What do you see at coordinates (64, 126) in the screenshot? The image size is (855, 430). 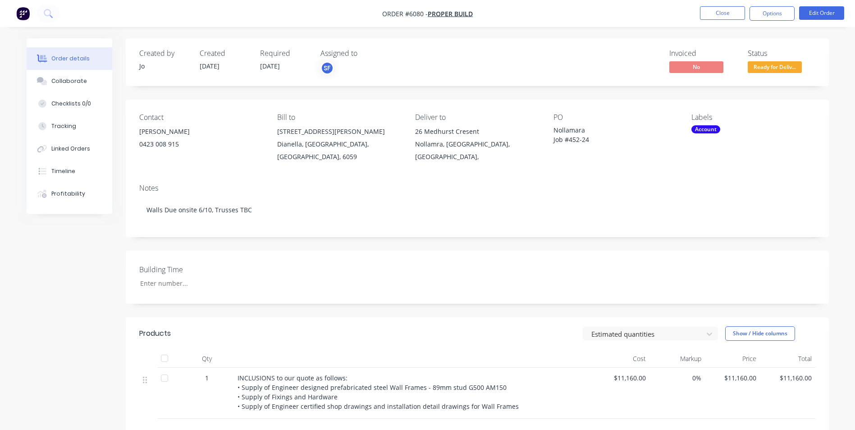 I see `div: Tracking` at bounding box center [64, 126].